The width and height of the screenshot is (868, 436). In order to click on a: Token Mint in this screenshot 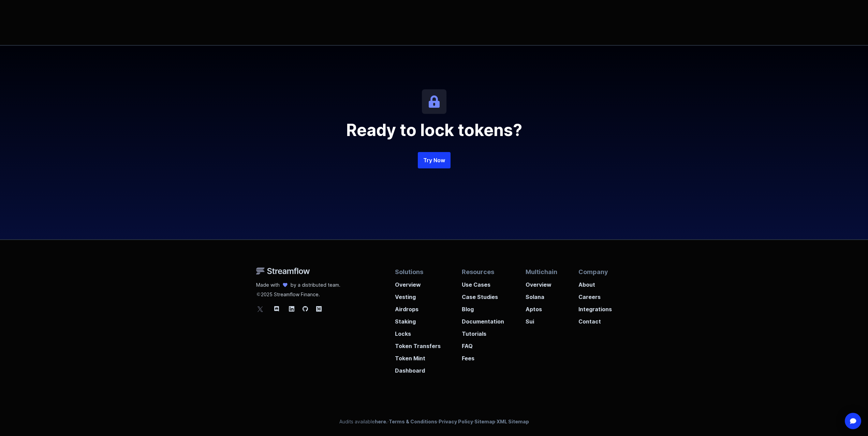, I will do `click(418, 356)`.